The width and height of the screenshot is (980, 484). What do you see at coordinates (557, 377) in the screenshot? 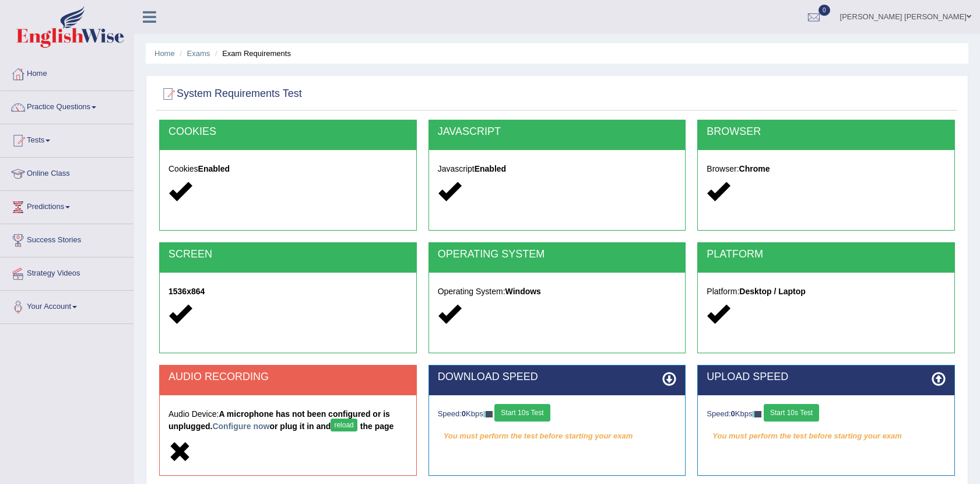
I see `h2: DOWNLOAD SPEED` at bounding box center [557, 377].